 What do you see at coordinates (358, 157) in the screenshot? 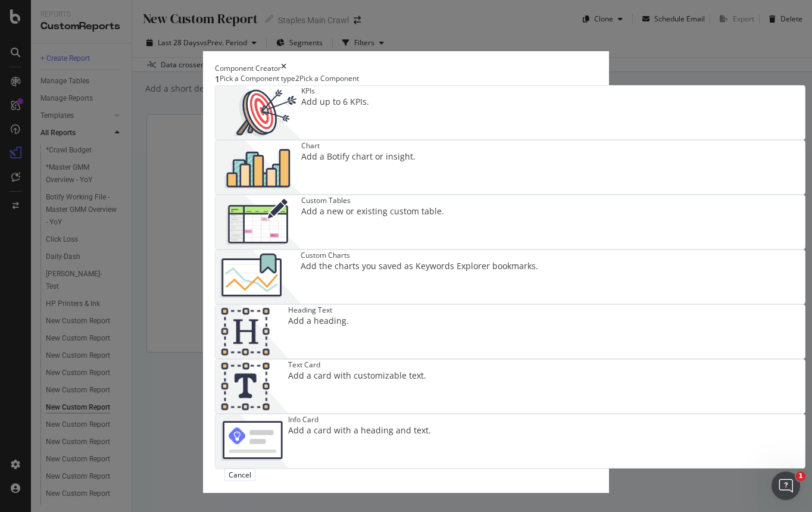
I see `div: Add a Botify chart or insight.` at bounding box center [358, 157].